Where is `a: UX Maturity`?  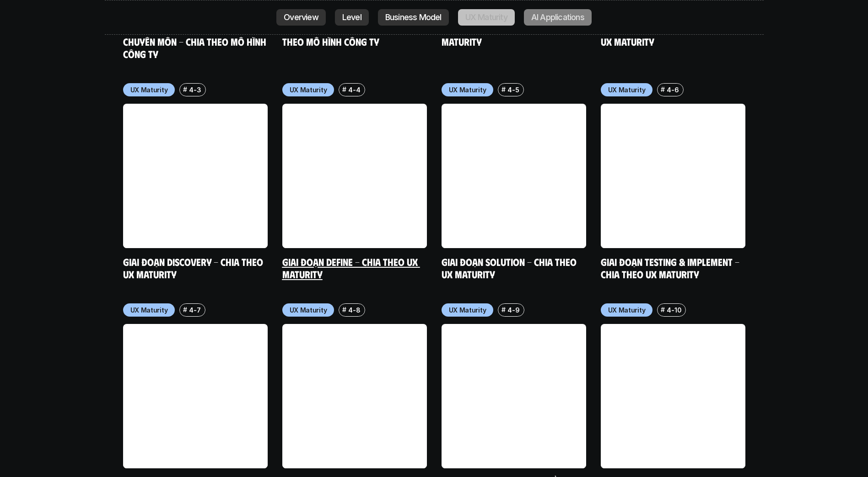
a: UX Maturity is located at coordinates (486, 18).